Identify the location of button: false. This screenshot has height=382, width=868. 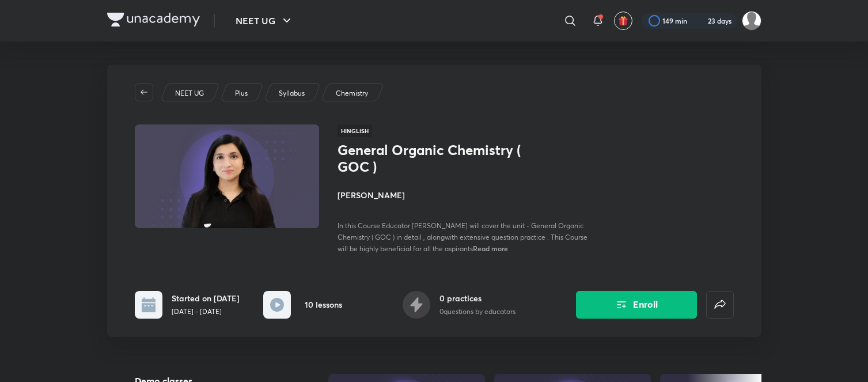
(720, 305).